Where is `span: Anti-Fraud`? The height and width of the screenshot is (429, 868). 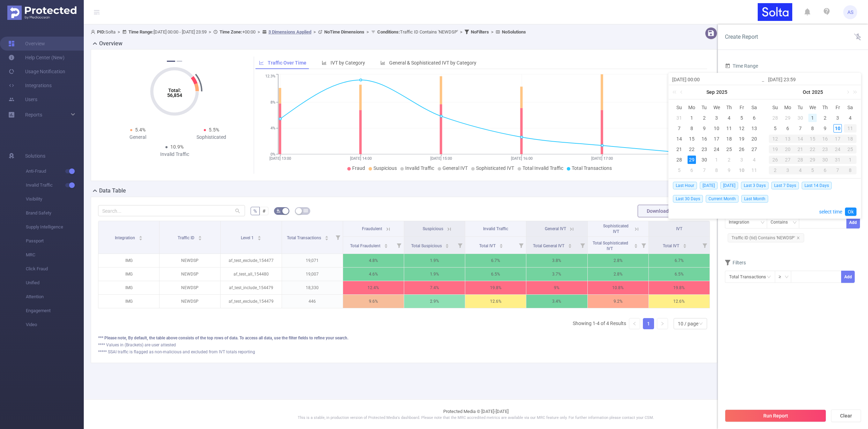
span: Anti-Fraud is located at coordinates (55, 171).